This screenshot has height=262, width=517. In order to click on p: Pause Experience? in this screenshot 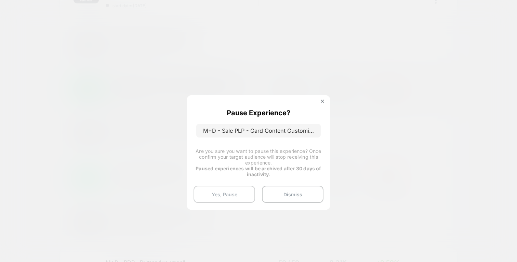, I will do `click(259, 113)`.